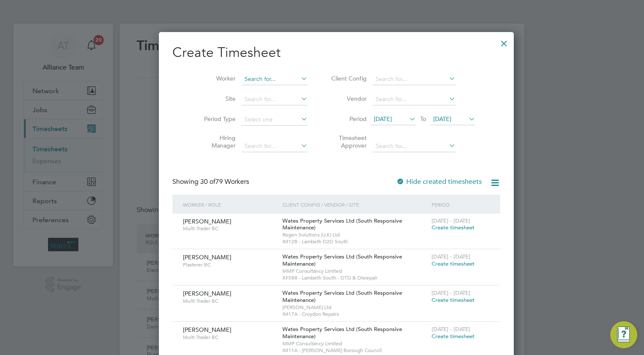 The width and height of the screenshot is (644, 355). I want to click on span: 79 Workers, so click(225, 182).